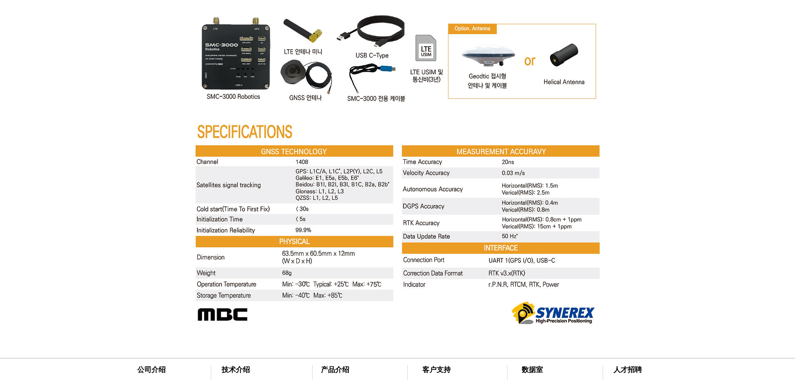 Image resolution: width=795 pixels, height=380 pixels. What do you see at coordinates (436, 370) in the screenshot?
I see `font: 客户支持` at bounding box center [436, 370].